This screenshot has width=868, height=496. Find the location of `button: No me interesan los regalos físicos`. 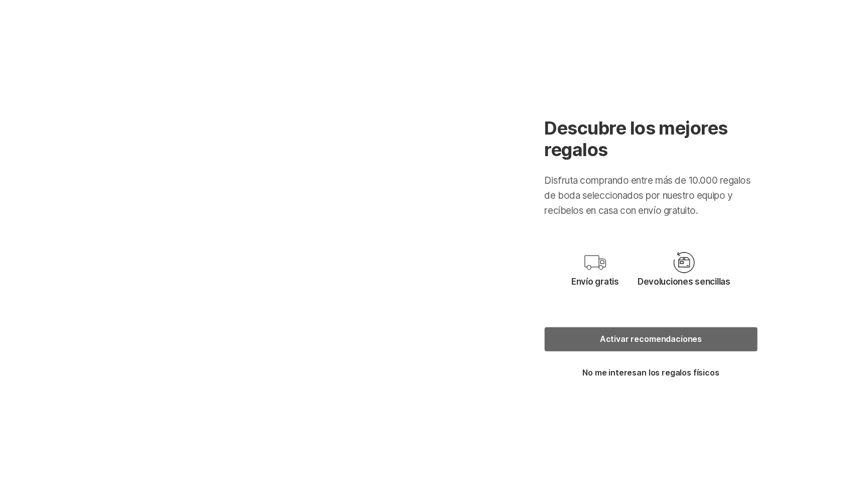

button: No me interesan los regalos físicos is located at coordinates (651, 373).